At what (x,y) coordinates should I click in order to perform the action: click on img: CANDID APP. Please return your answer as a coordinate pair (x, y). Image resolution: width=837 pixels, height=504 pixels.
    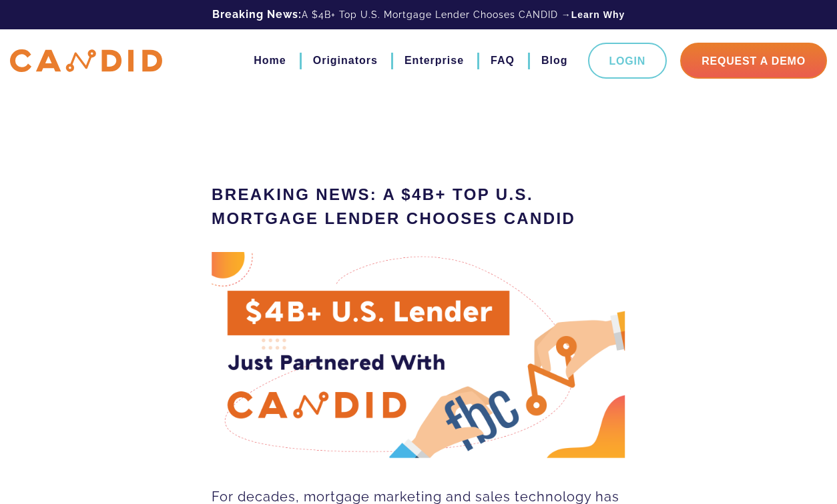
    Looking at the image, I should click on (86, 61).